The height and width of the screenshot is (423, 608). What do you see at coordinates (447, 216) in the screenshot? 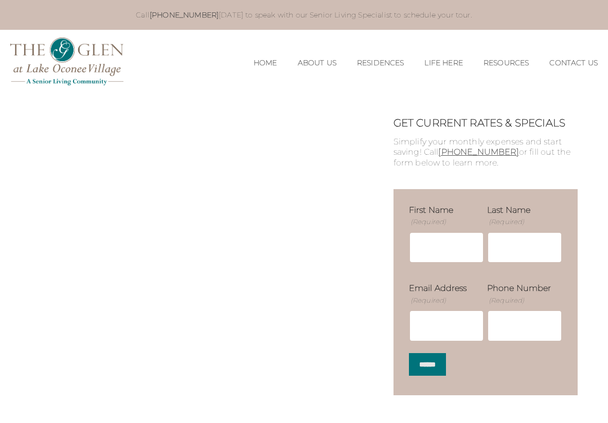
I see `label: First Name` at bounding box center [447, 216].